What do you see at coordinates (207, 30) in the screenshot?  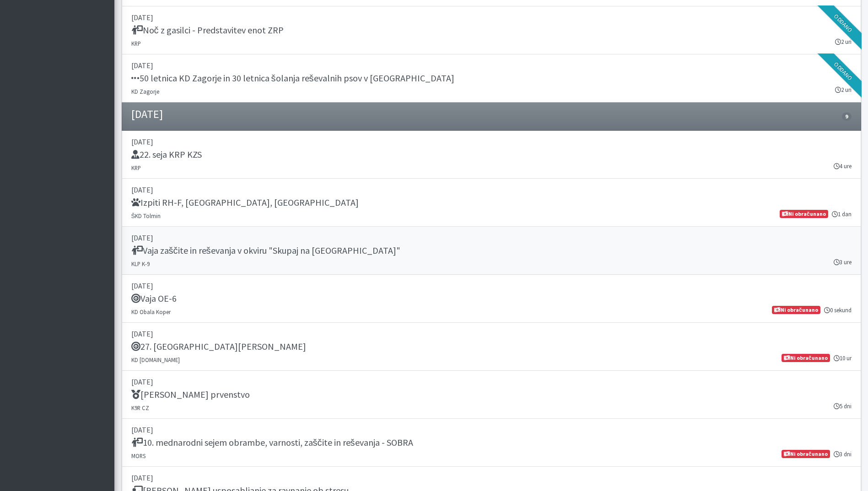 I see `h5: Noč z gasilci - Predstavitev enot ZRP` at bounding box center [207, 30].